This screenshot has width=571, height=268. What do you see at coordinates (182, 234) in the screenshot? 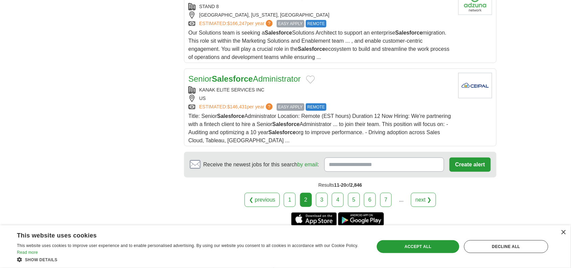
I see `div: This website uses cookies` at bounding box center [182, 234].